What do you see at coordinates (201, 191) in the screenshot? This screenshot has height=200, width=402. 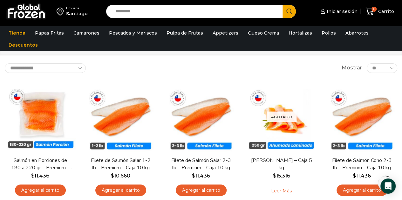 I see `a: Agregar al carrito: “Filete de Salmón Salar 2-3 lb - Premium - Caja 10 kg”` at bounding box center [201, 191].